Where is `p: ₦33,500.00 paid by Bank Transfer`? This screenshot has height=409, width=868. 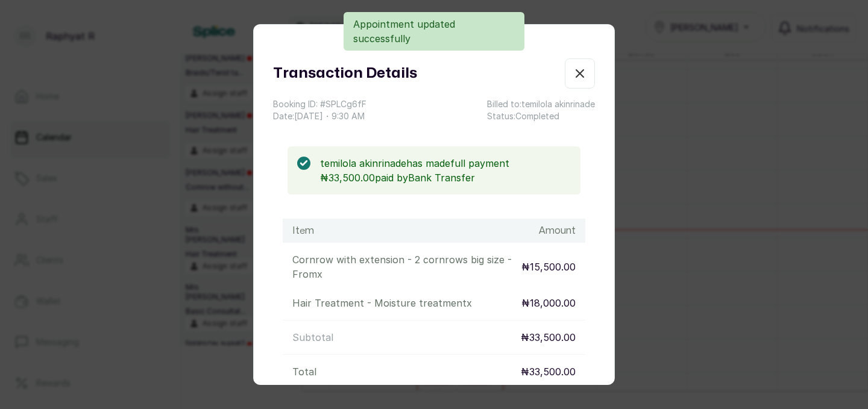
p: ₦33,500.00 paid by Bank Transfer is located at coordinates (445, 178).